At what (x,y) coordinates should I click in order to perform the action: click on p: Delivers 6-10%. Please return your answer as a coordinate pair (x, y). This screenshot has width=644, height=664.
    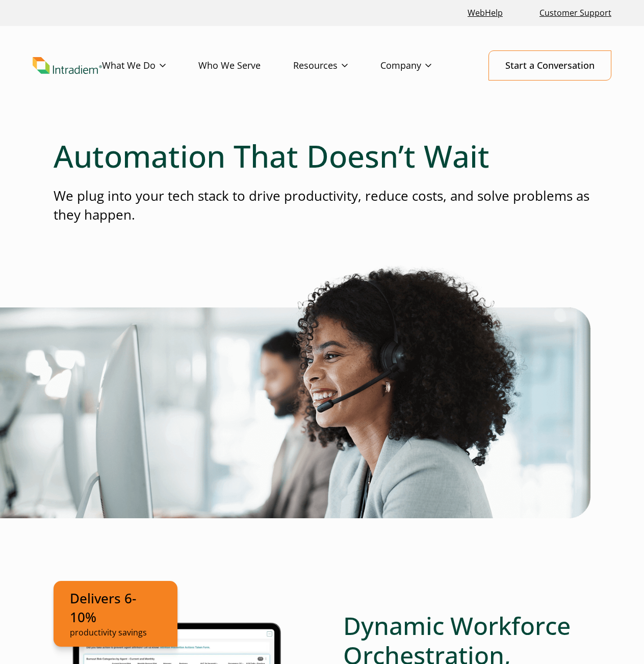
    Looking at the image, I should click on (115, 608).